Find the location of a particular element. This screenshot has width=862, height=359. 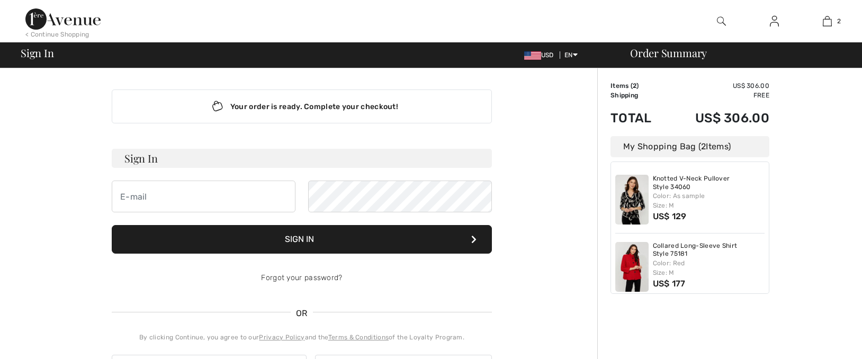

div: Order Summary is located at coordinates (736, 53).